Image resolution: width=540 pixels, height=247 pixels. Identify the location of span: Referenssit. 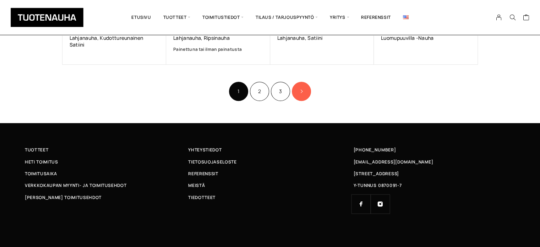
(203, 173).